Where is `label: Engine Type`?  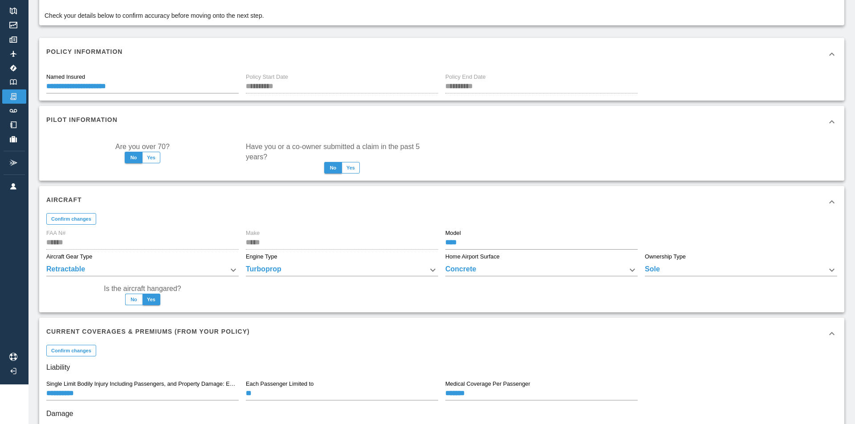 label: Engine Type is located at coordinates (261, 257).